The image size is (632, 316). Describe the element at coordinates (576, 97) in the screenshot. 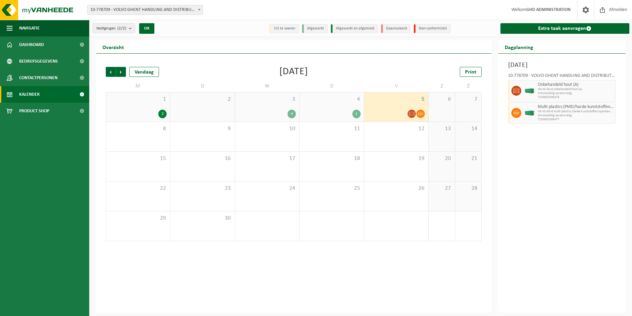

I see `span: T250002599476` at that location.